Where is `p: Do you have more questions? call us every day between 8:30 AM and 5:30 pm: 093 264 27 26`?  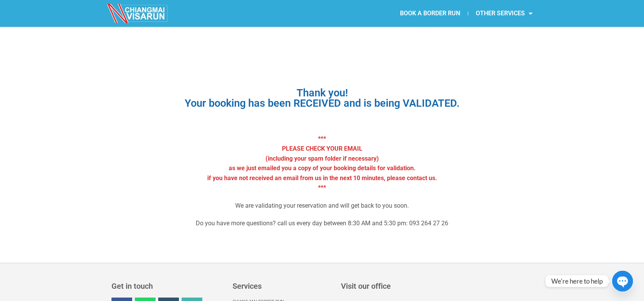
p: Do you have more questions? call us every day between 8:30 AM and 5:30 pm: 093 264 27 26 is located at coordinates (322, 224).